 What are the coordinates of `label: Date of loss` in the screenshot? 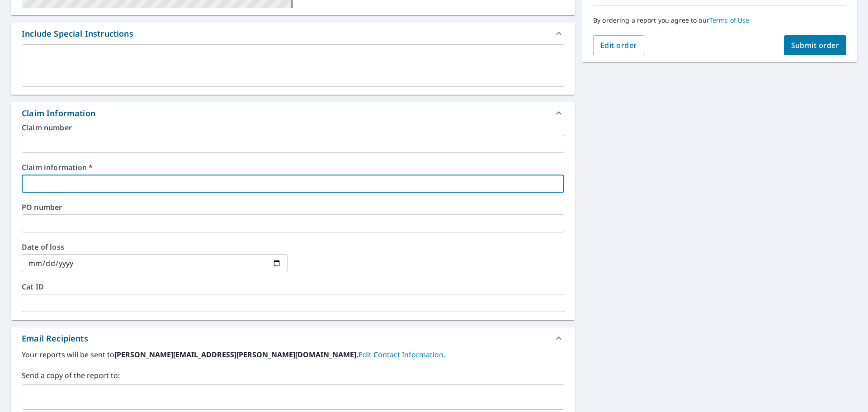 It's located at (155, 247).